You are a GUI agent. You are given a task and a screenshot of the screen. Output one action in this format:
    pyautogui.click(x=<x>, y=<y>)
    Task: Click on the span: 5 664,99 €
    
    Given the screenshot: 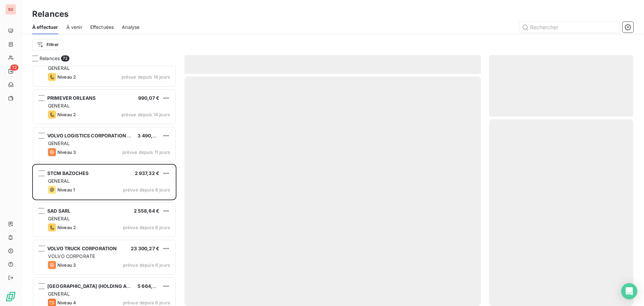 What is the action you would take?
    pyautogui.click(x=150, y=286)
    